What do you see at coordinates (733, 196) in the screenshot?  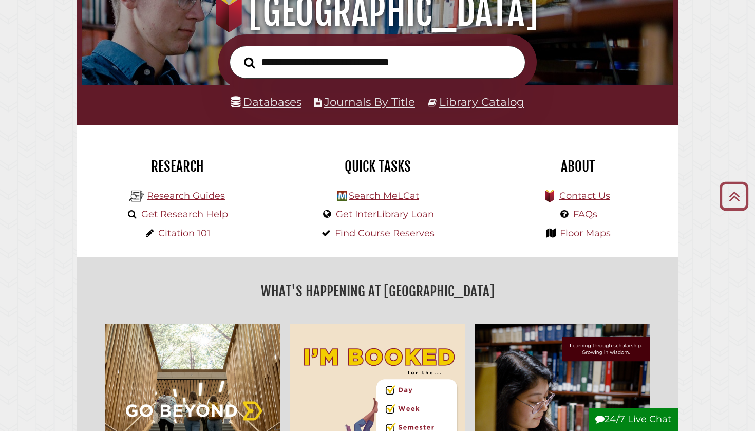 I see `a: Back to Top` at bounding box center [733, 196].